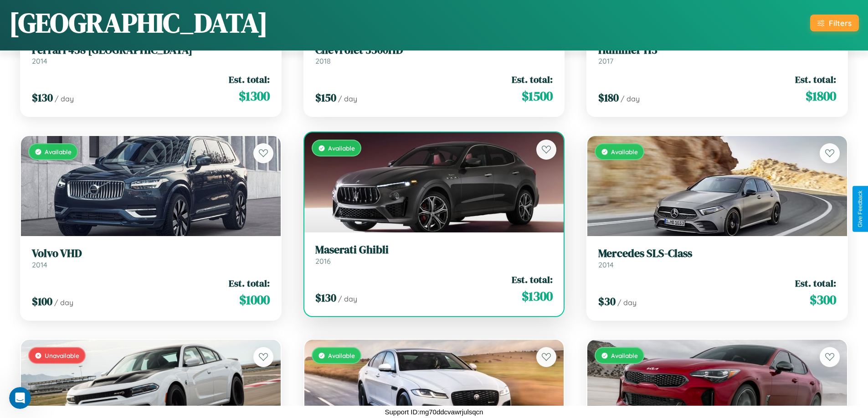 The height and width of the screenshot is (418, 868). What do you see at coordinates (717, 253) in the screenshot?
I see `h3: Mercedes SLS-Class` at bounding box center [717, 253].